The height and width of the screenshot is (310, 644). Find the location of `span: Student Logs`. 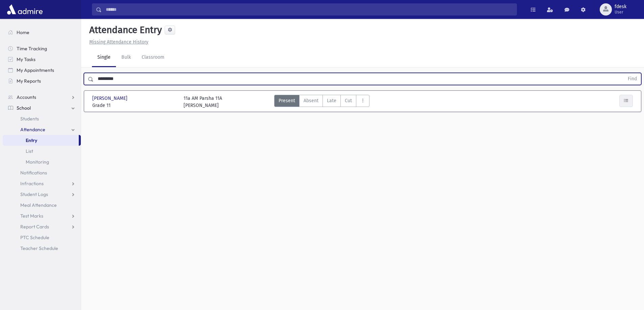

span: Student Logs is located at coordinates (34, 194).